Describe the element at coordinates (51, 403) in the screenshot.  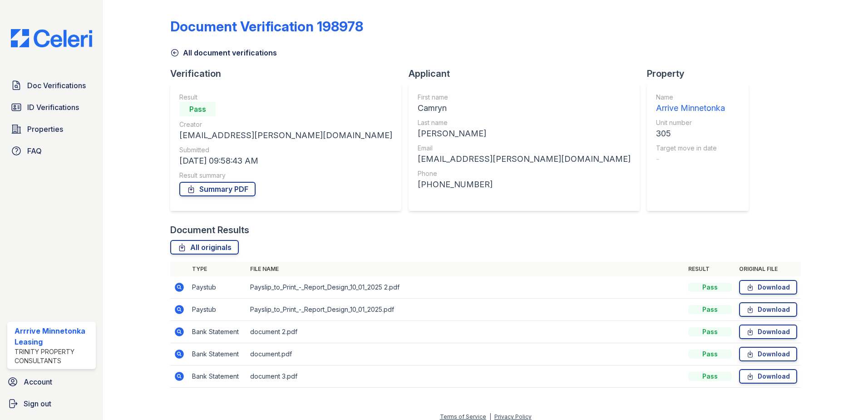
I see `button: Sign out` at that location.